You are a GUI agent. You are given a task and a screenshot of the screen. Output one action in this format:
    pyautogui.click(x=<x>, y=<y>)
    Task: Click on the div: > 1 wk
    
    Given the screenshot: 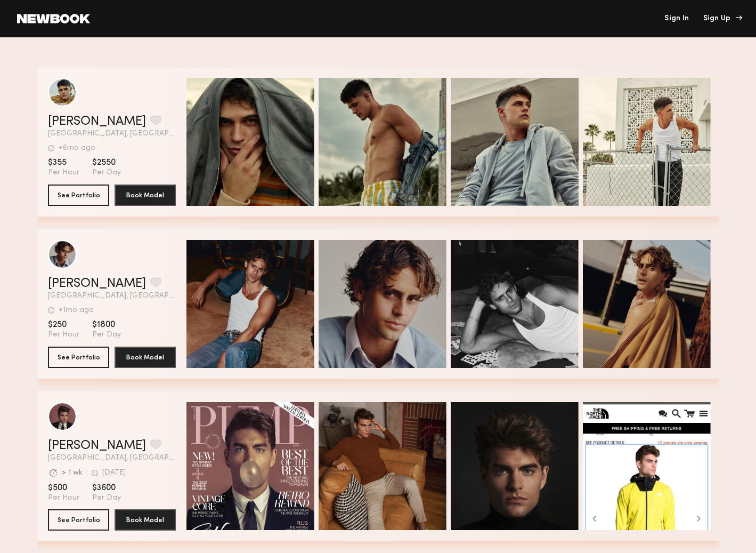 What is the action you would take?
    pyautogui.click(x=72, y=473)
    